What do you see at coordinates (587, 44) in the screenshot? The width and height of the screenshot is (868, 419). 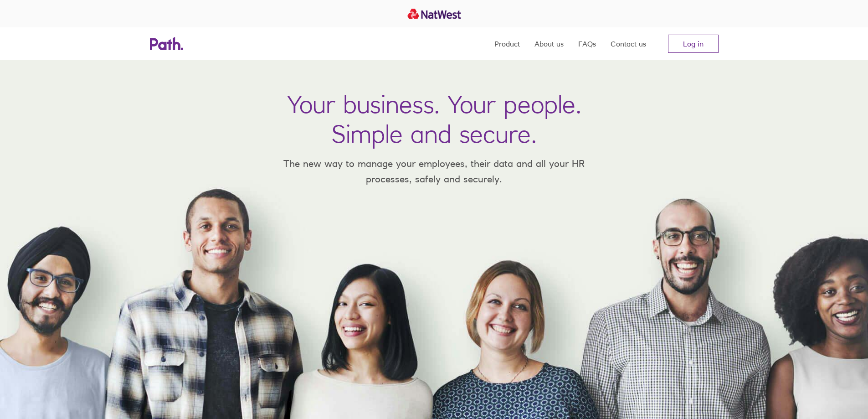 I see `a: FAQs` at bounding box center [587, 44].